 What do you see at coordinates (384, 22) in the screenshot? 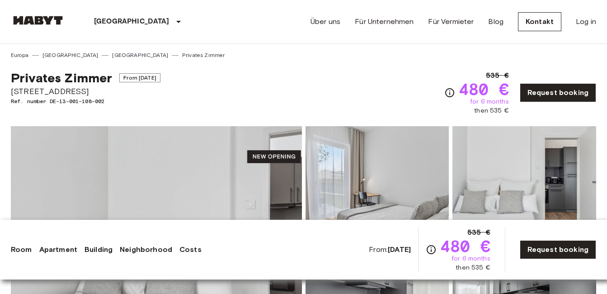
I see `a: Für Unternehmen` at bounding box center [384, 22].